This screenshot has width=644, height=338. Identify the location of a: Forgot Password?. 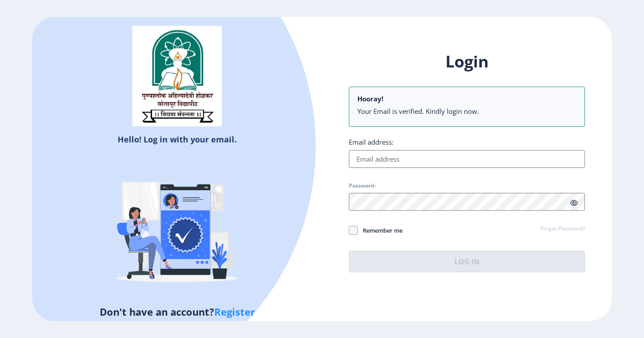
(562, 229).